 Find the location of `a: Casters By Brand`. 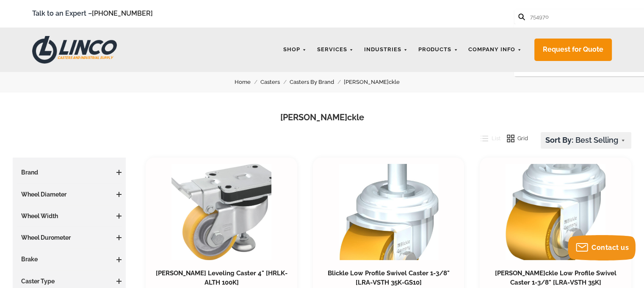

a: Casters By Brand is located at coordinates (317, 82).